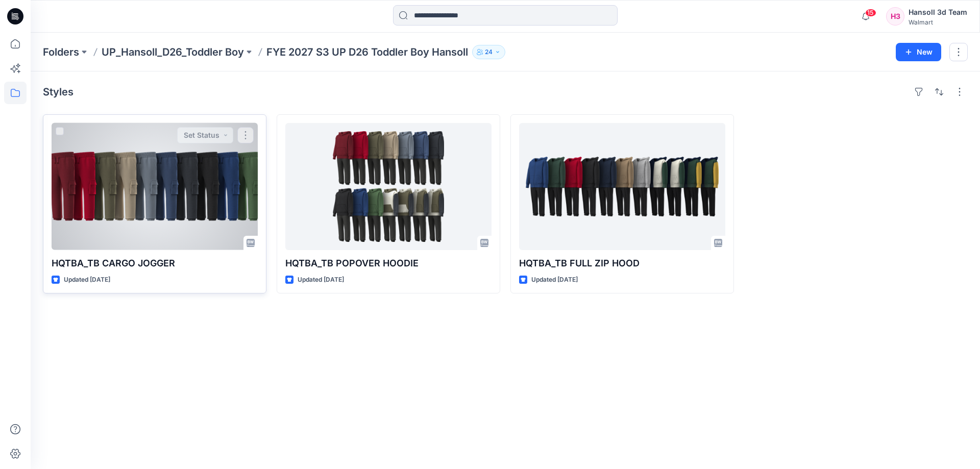 The height and width of the screenshot is (469, 980). What do you see at coordinates (388, 263) in the screenshot?
I see `p: HQTBA_TB POPOVER HOODIE` at bounding box center [388, 263].